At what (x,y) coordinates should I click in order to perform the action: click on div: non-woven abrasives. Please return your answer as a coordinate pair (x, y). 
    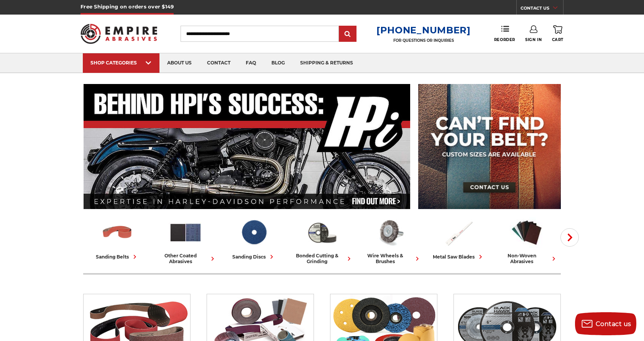
    Looking at the image, I should click on (527, 259).